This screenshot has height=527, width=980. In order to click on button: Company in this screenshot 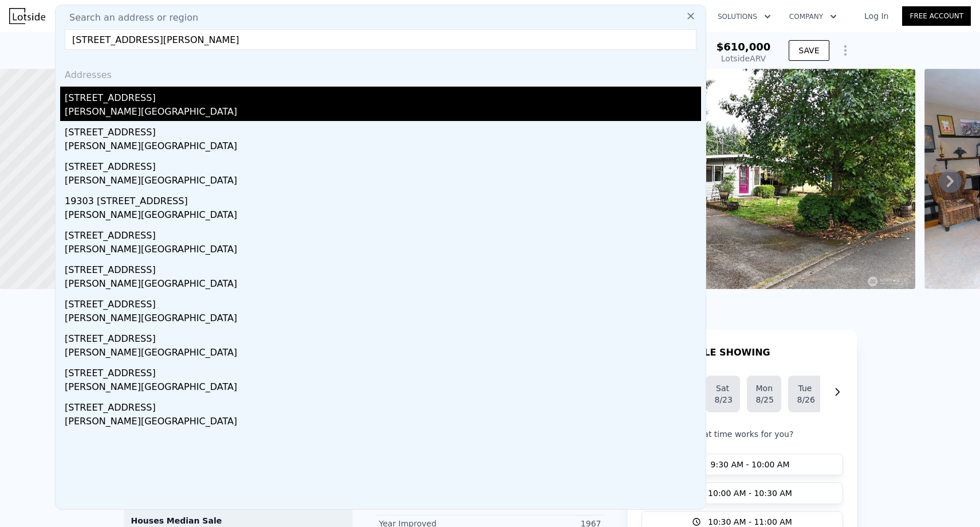, I will do `click(813, 16)`.